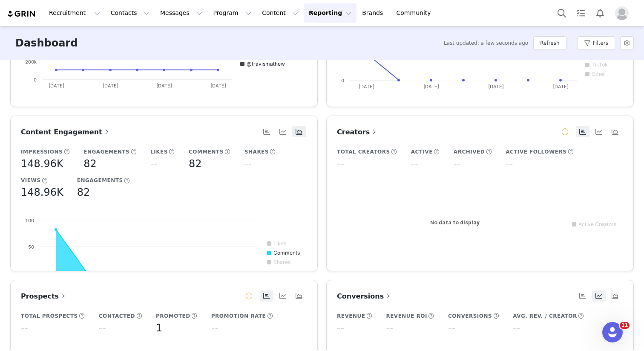 This screenshot has width=644, height=351. Describe the element at coordinates (624, 326) in the screenshot. I see `span: 11` at that location.